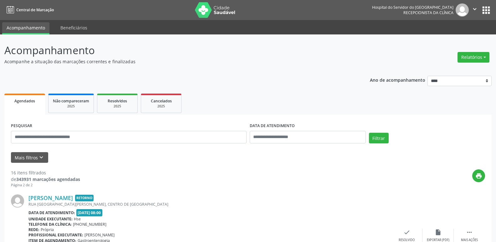 This screenshot has height=242, width=496. I want to click on div: de, so click(45, 179).